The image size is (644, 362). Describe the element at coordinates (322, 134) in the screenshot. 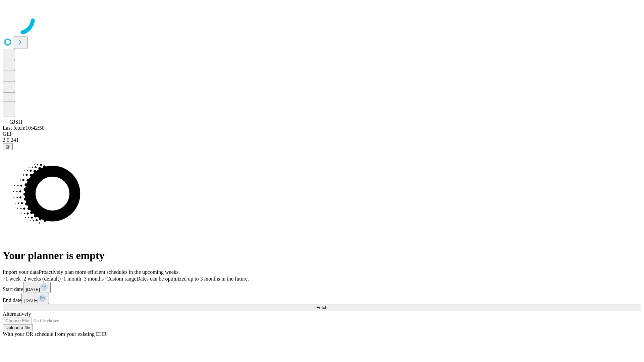

I see `div: GEI` at that location.